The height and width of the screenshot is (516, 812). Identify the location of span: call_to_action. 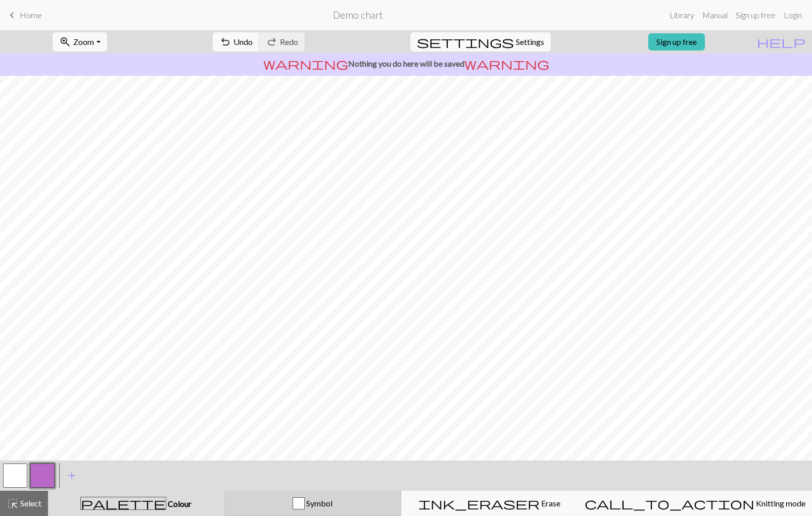
(670, 503).